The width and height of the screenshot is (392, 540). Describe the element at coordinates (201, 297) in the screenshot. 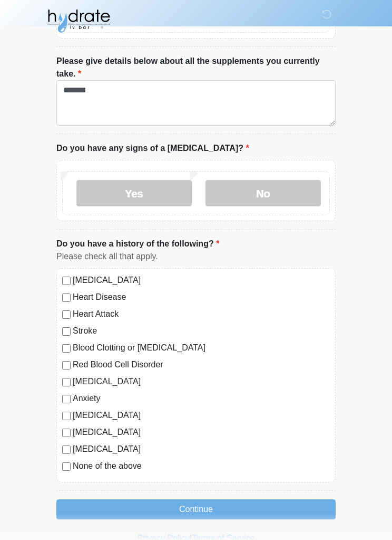

I see `label: Heart Disease` at that location.